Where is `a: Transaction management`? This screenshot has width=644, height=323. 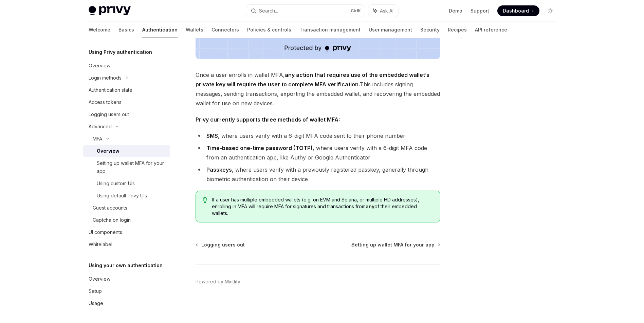 a: Transaction management is located at coordinates (330, 30).